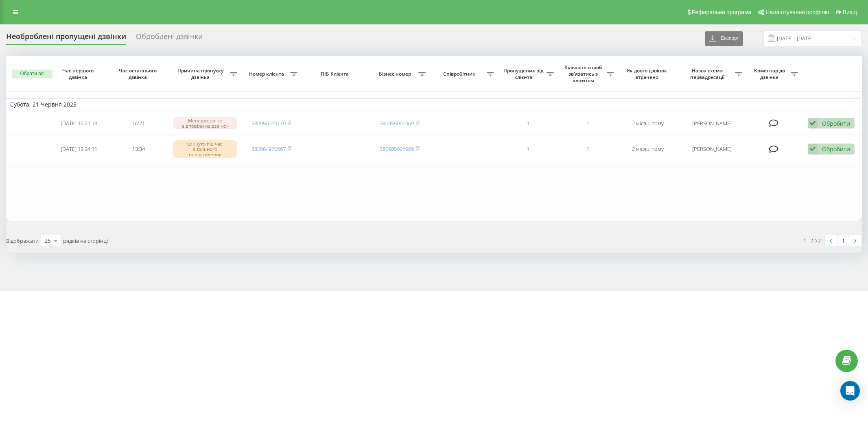  Describe the element at coordinates (460, 74) in the screenshot. I see `span: Співробітник` at that location.